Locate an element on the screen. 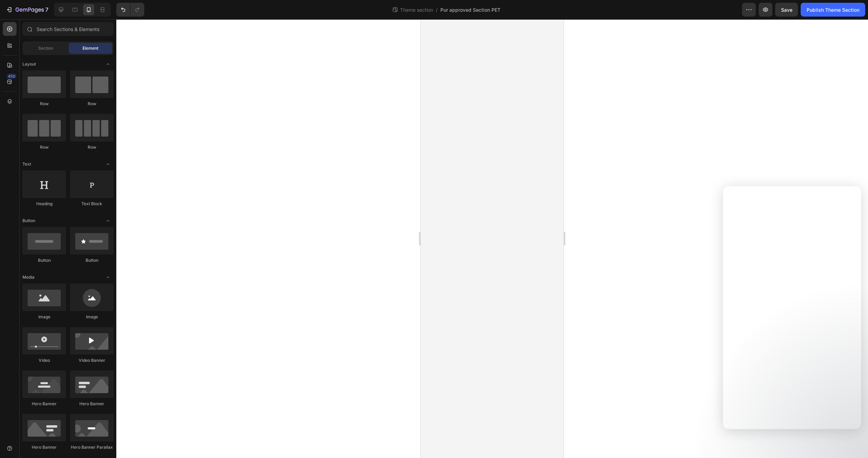 This screenshot has width=868, height=458. span: Pur approved Section PET is located at coordinates (470, 10).